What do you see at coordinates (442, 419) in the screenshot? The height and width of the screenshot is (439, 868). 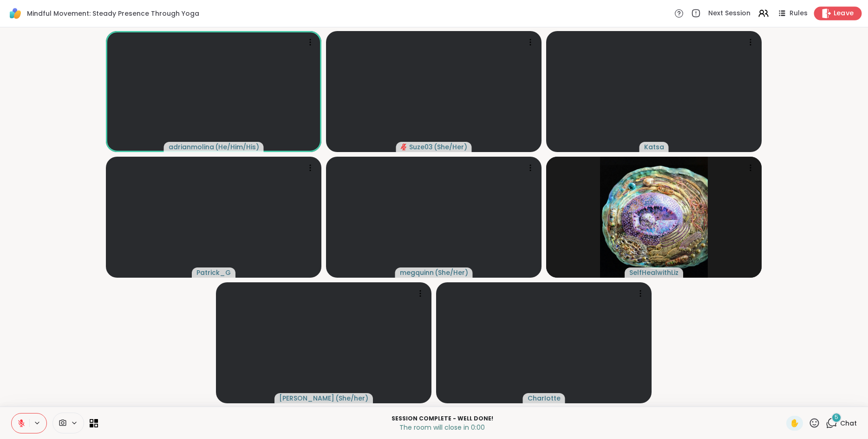 I see `p: Session Complete - well done!` at bounding box center [442, 419].